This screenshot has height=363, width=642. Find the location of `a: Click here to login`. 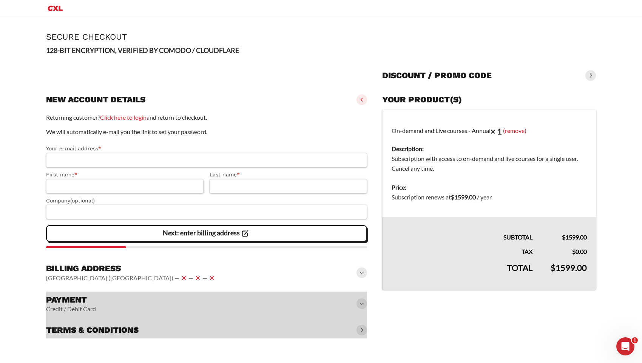

a: Click here to login is located at coordinates (123, 117).